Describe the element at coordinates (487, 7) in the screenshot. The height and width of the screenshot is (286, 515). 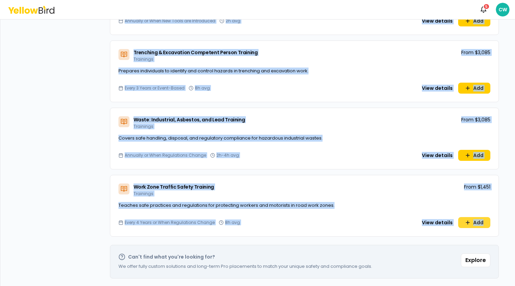
I see `div: 5` at that location.